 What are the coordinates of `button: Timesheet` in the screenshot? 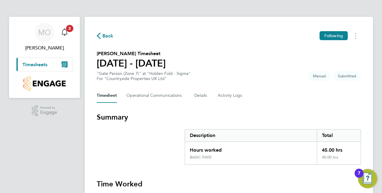 It's located at (107, 96).